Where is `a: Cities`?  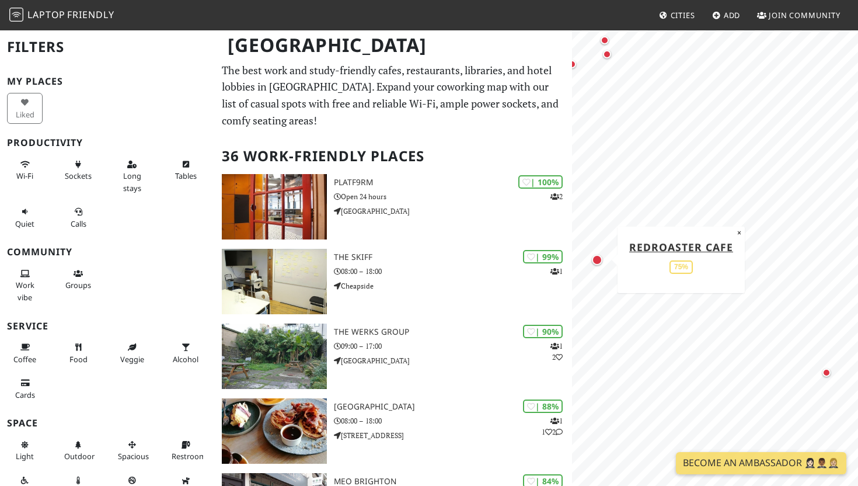
a: Cities is located at coordinates (677, 15).